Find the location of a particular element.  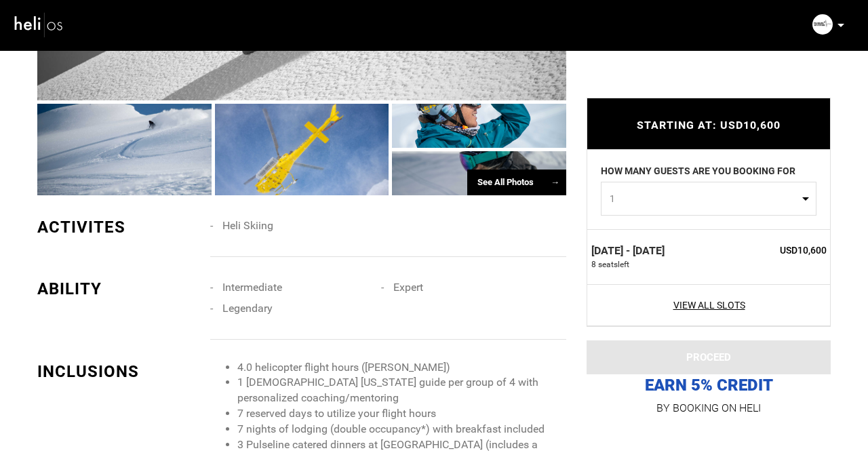

span: STARTING AT: USD10,600 is located at coordinates (709, 125).